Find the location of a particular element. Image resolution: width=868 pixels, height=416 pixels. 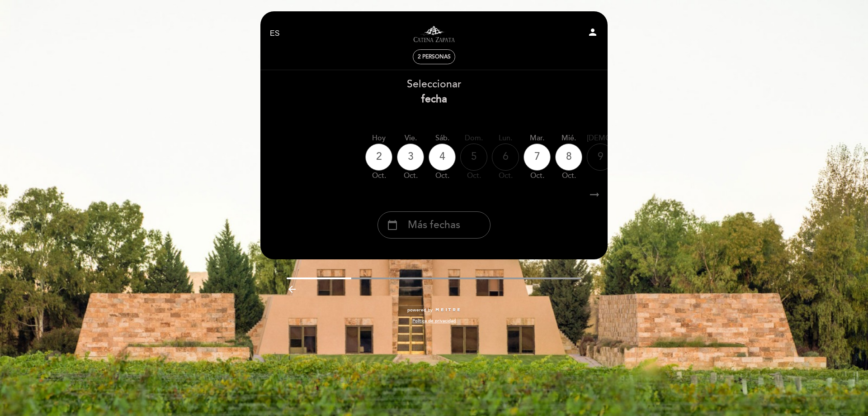

div: dom. is located at coordinates (474, 138).